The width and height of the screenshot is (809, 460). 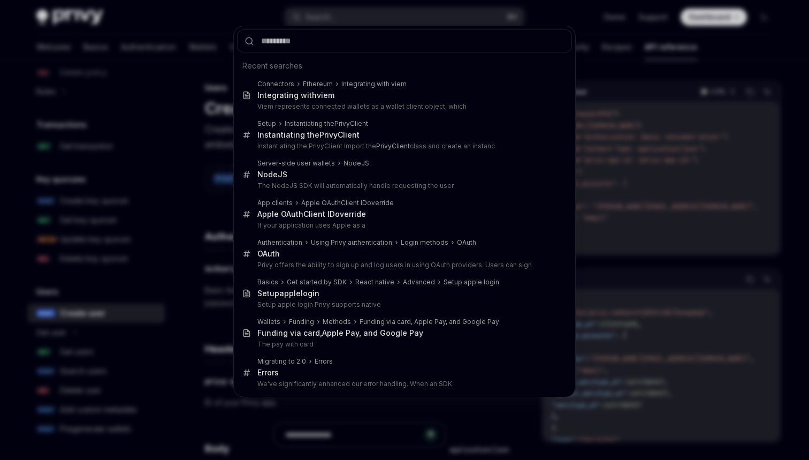 What do you see at coordinates (272, 66) in the screenshot?
I see `span: Recent searches` at bounding box center [272, 66].